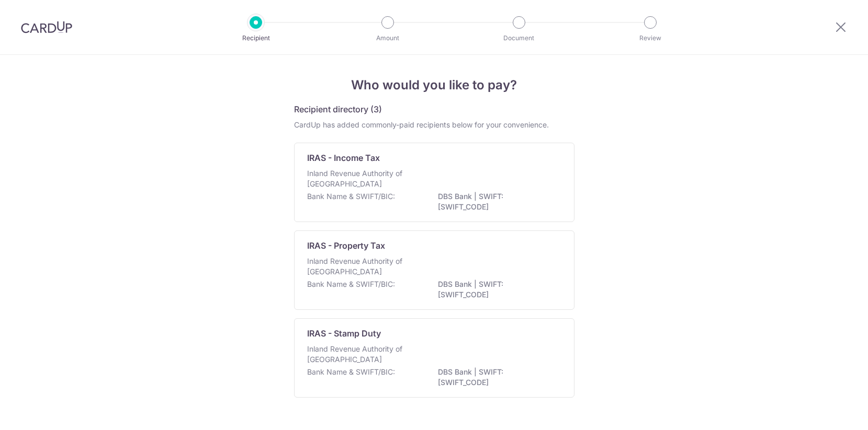 This screenshot has width=868, height=430. I want to click on p: Document, so click(519, 38).